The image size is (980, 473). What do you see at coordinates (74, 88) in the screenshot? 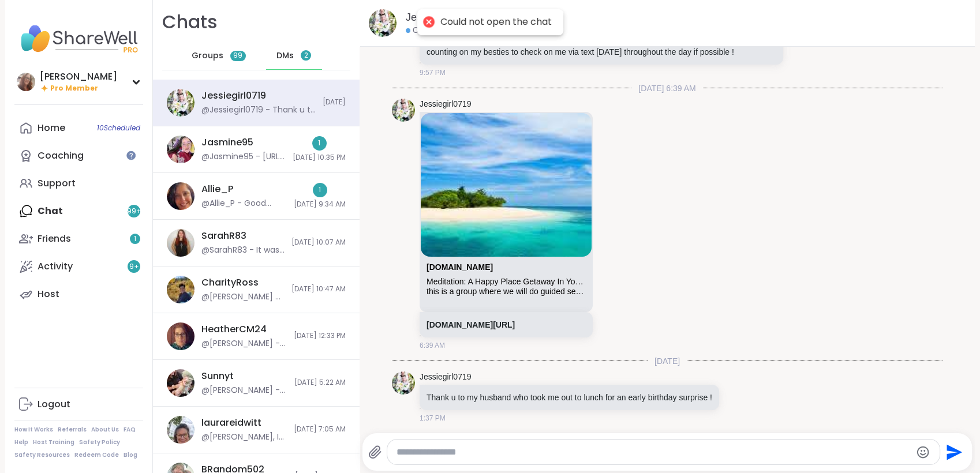
I see `span: Pro Member` at bounding box center [74, 88].